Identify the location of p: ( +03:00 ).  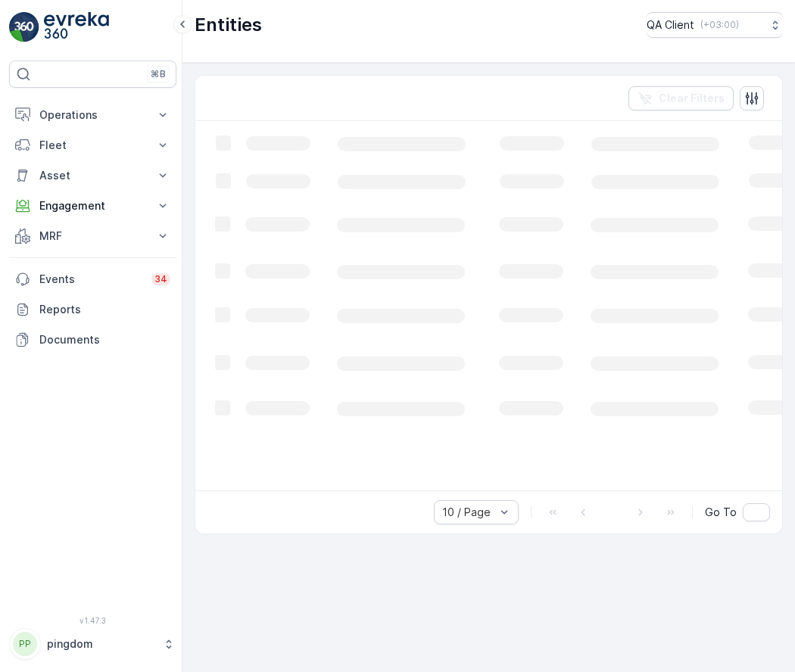
(719, 25).